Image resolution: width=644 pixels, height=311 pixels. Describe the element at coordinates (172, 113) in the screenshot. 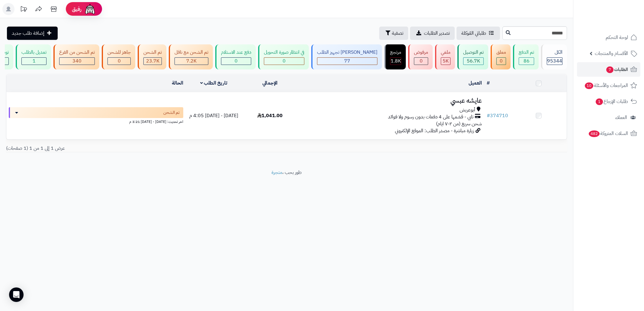

I see `span: تم الشحن` at that location.